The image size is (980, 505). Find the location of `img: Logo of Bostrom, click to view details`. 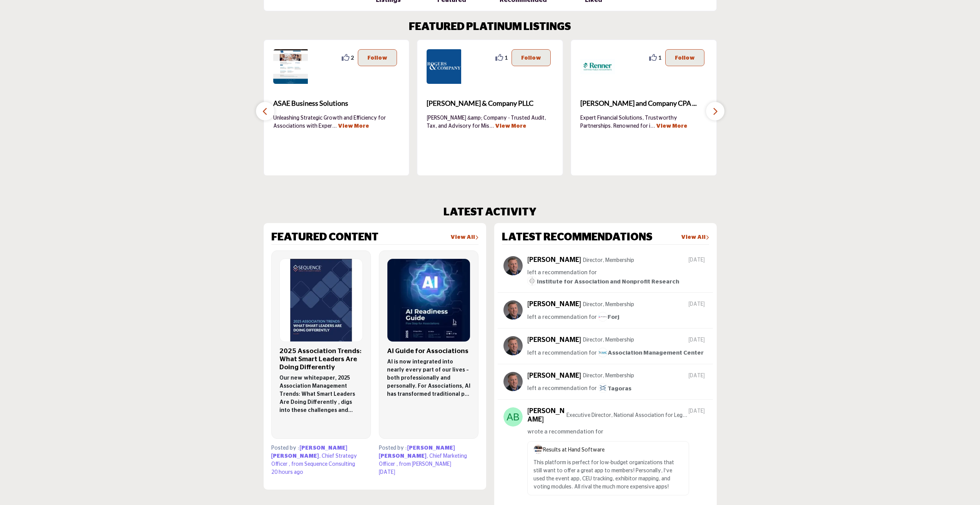

img: Logo of Bostrom, click to view details is located at coordinates (428, 300).